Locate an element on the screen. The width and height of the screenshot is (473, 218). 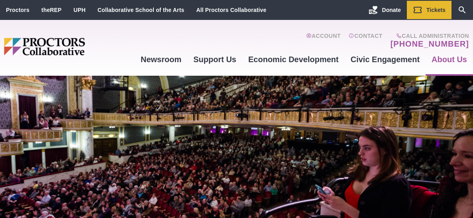
a: Tickets is located at coordinates (430, 10).